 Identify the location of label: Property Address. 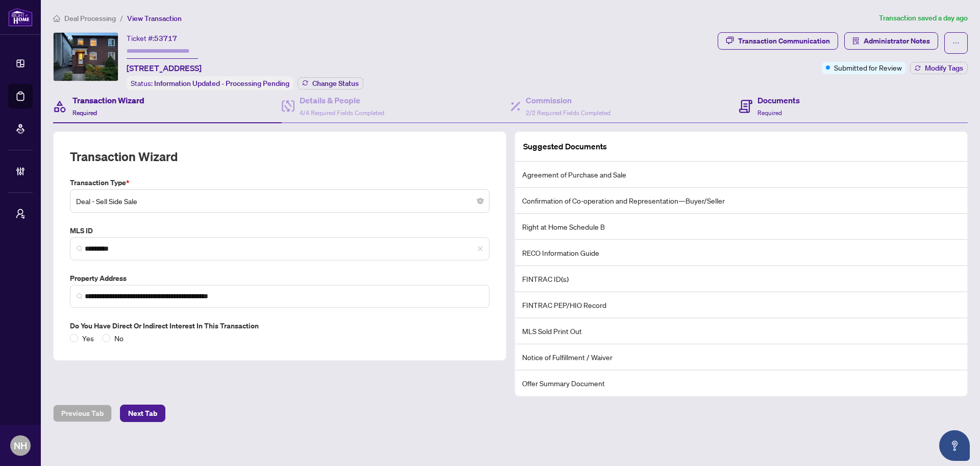
(280, 278).